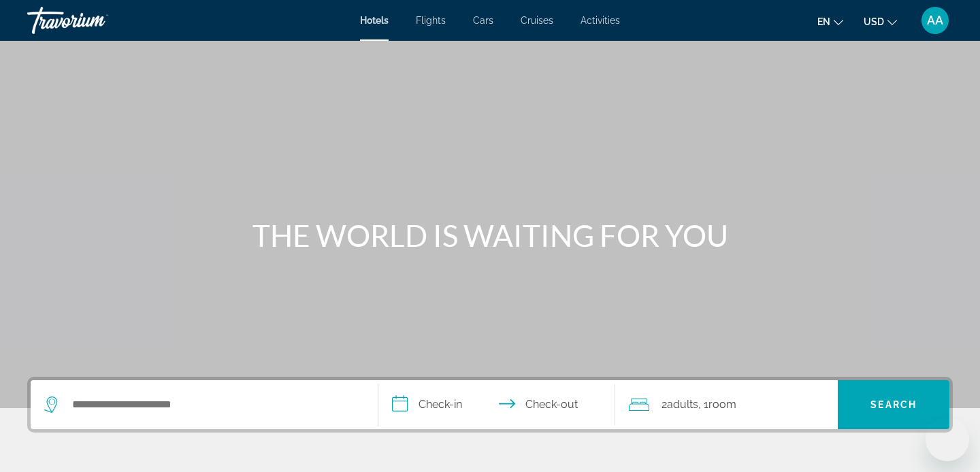 This screenshot has height=472, width=980. I want to click on span: Flights, so click(431, 21).